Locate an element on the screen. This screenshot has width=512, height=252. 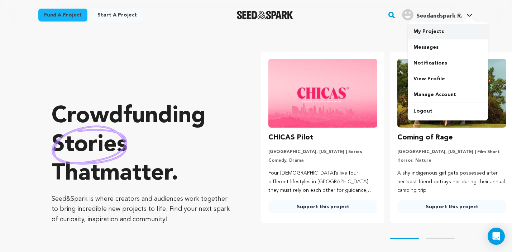
a: Seed&Spark Homepage is located at coordinates (265, 15).